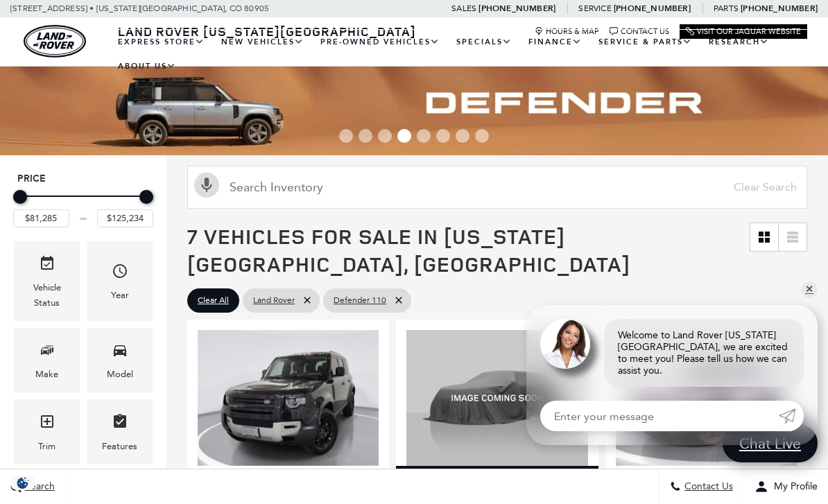 This screenshot has width=828, height=504. I want to click on img: 2025 Land Rover Defender 110 S, so click(497, 398).